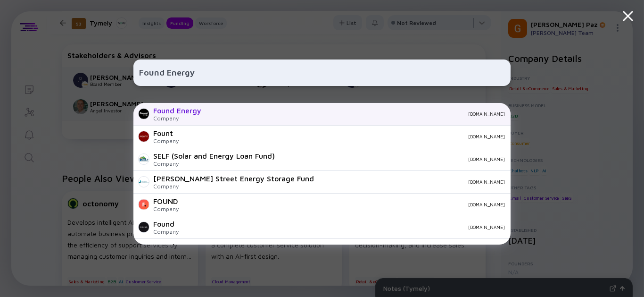 The image size is (644, 297). What do you see at coordinates (166, 201) in the screenshot?
I see `div: FOUND` at bounding box center [166, 201].